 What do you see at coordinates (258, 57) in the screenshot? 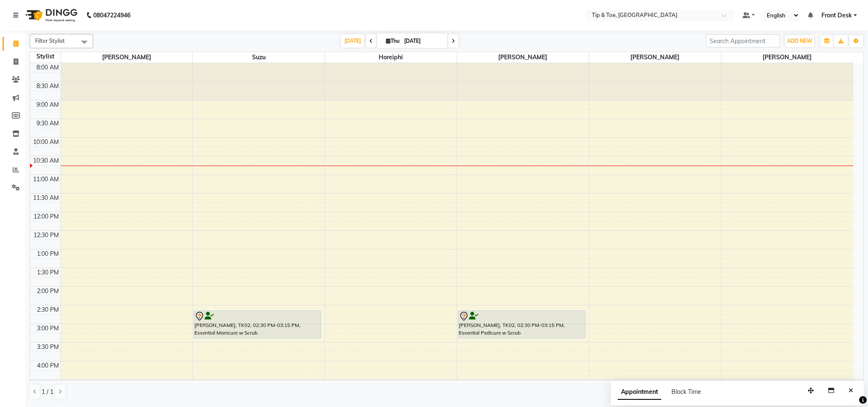
I see `span: Suzu` at bounding box center [258, 57].